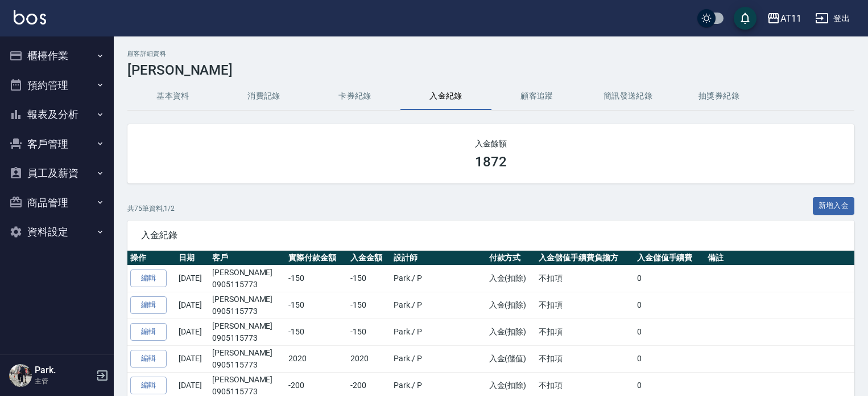 The height and width of the screenshot is (396, 868). What do you see at coordinates (369, 258) in the screenshot?
I see `th: 入金金額` at bounding box center [369, 258].